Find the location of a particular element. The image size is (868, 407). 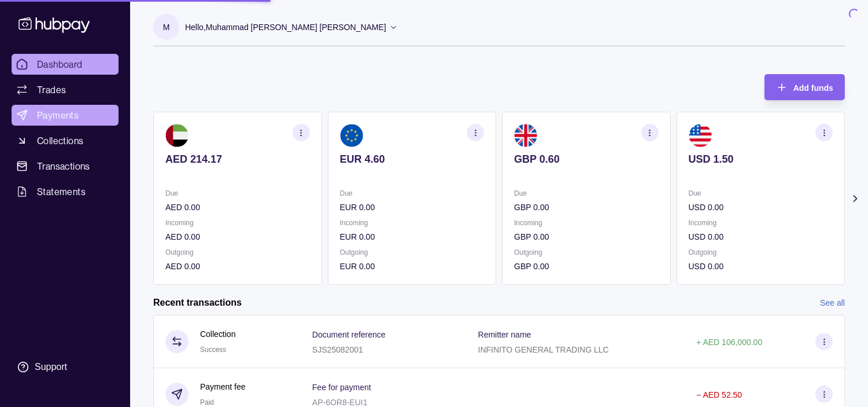

span: Transactions is located at coordinates (64, 166).